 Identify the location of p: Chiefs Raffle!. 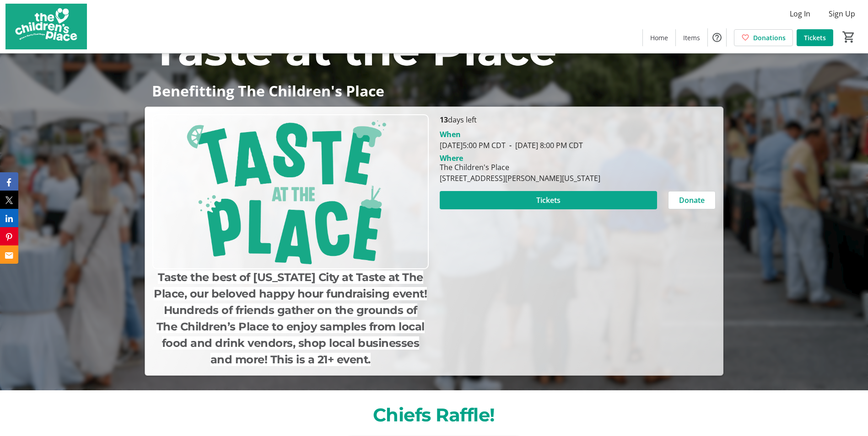
(433, 415).